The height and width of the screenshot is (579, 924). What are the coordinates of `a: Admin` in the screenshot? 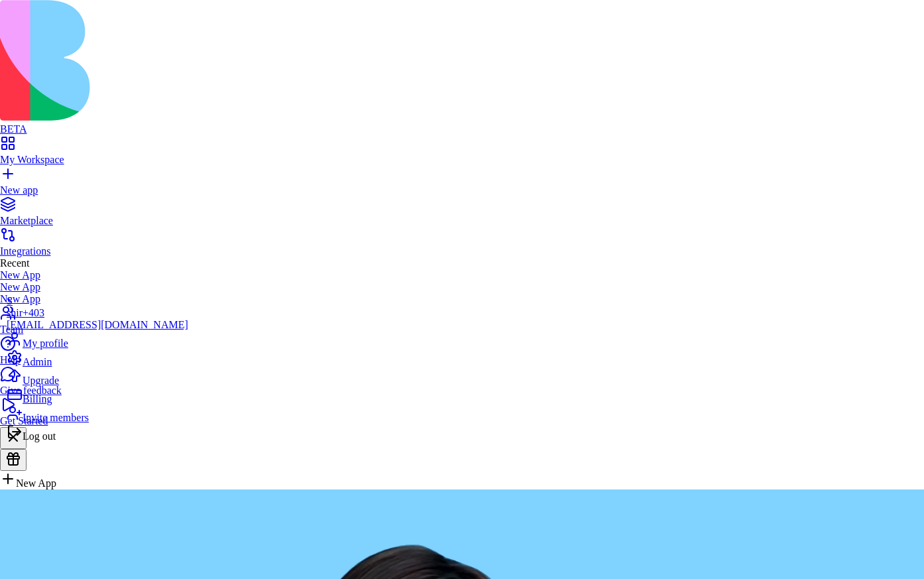 It's located at (97, 359).